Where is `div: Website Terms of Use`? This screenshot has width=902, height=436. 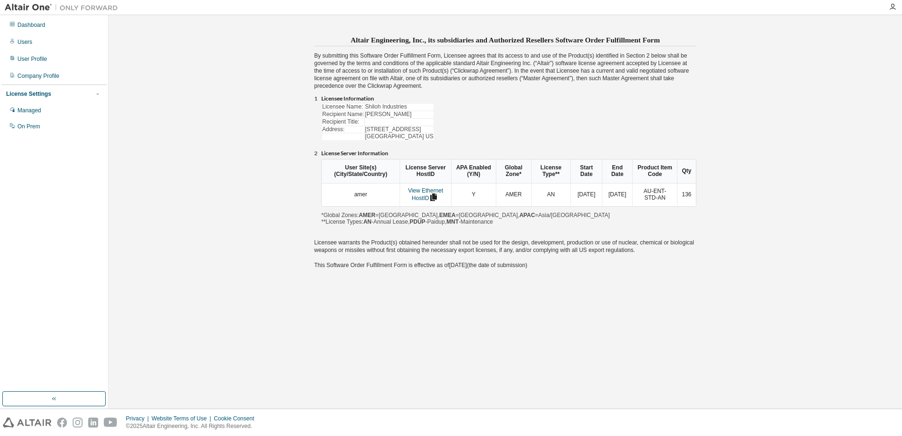 div: Website Terms of Use is located at coordinates (183, 419).